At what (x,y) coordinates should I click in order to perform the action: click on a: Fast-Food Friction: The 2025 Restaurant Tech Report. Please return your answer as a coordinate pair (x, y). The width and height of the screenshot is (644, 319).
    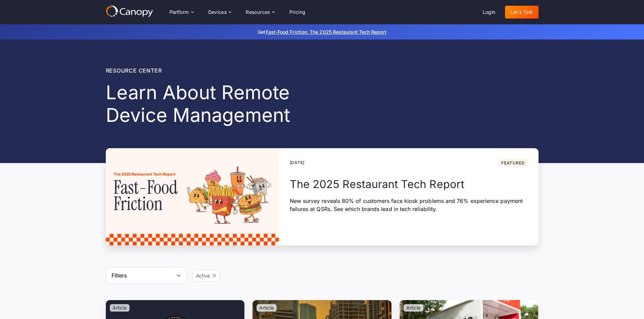
    Looking at the image, I should click on (326, 32).